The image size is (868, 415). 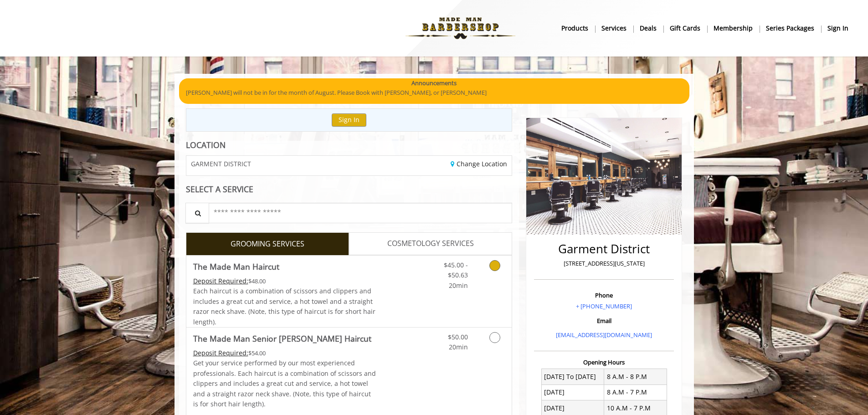 What do you see at coordinates (285, 384) in the screenshot?
I see `p: Get your service performed by our most experienced professionals. Each haircut is a combination o...` at bounding box center [285, 384].